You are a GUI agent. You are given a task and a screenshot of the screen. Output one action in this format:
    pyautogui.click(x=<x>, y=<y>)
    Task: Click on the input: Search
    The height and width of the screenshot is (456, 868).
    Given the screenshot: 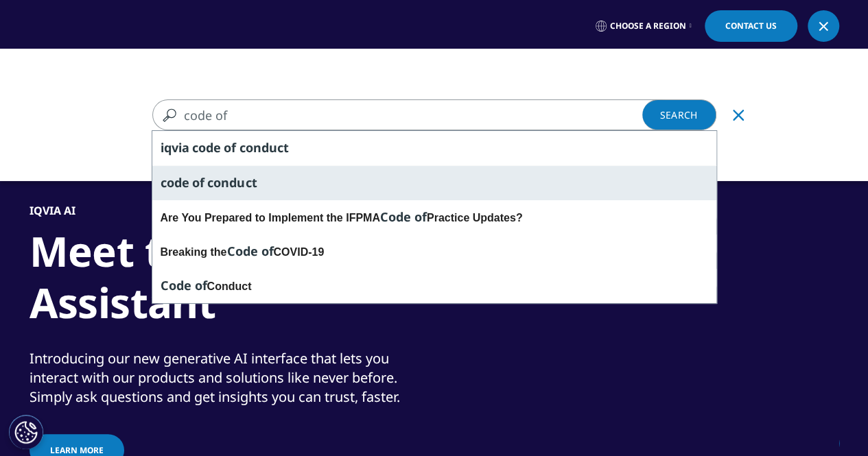 What is the action you would take?
    pyautogui.click(x=415, y=115)
    